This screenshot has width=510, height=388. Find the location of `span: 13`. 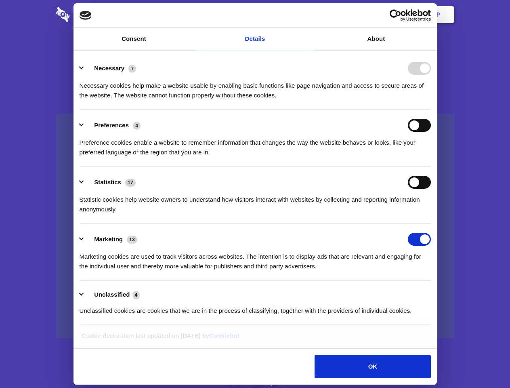

span: 13 is located at coordinates (132, 239).